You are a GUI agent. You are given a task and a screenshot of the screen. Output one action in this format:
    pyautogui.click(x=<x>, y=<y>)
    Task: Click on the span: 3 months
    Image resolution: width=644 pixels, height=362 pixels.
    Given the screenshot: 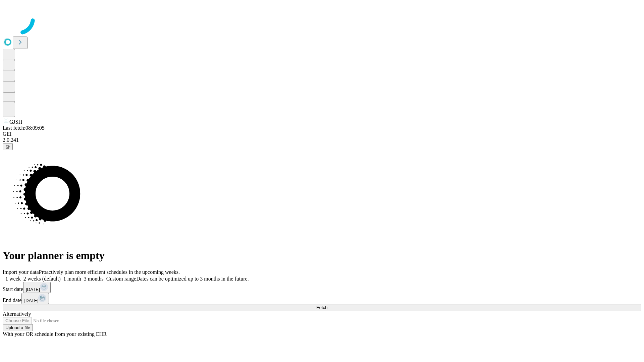 What is the action you would take?
    pyautogui.click(x=93, y=279)
    